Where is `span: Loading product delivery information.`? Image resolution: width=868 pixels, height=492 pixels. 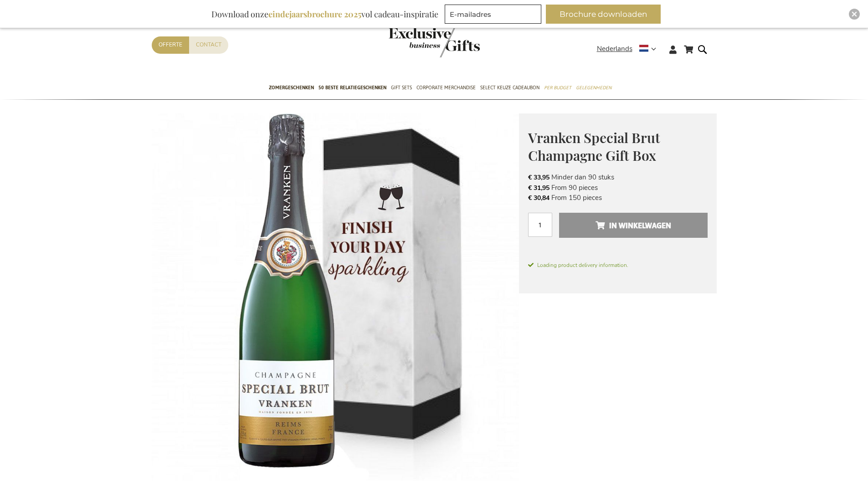
span: Loading product delivery information. is located at coordinates (618, 265).